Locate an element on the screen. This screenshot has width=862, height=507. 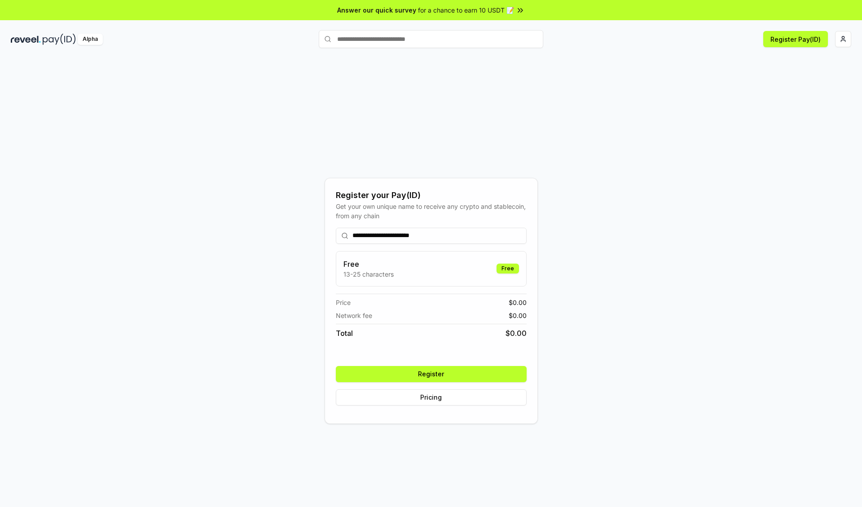
span: Price is located at coordinates (343, 302).